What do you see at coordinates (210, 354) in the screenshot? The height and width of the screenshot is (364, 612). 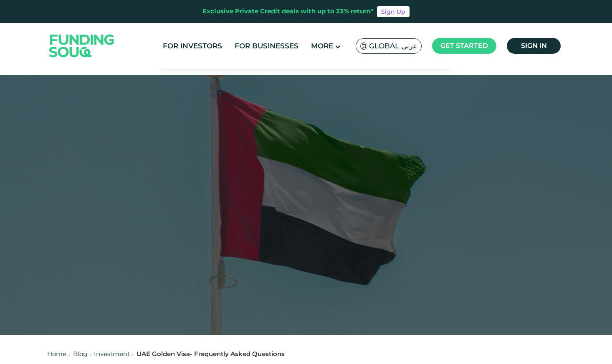 I see `div: UAE Golden Visa- Frequently Asked Questions` at bounding box center [210, 354].